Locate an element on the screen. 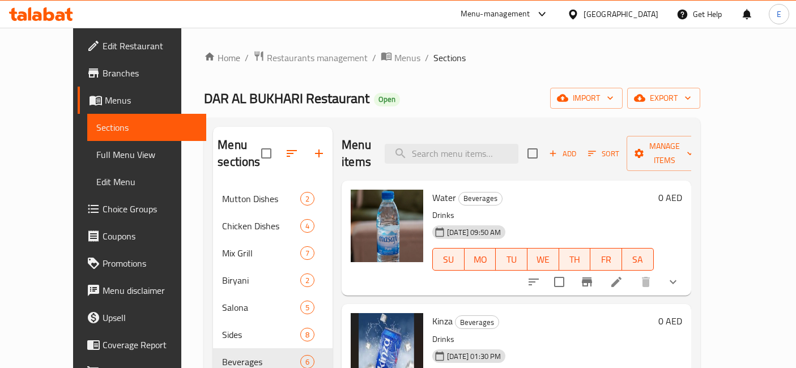  img: Water is located at coordinates (387, 226).